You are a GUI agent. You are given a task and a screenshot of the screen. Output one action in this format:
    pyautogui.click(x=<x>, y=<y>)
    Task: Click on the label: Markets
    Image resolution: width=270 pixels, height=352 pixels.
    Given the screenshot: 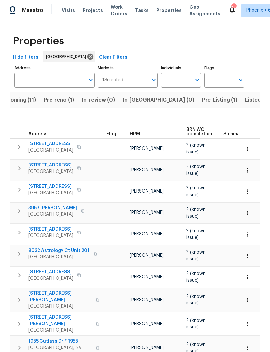 What is the action you would take?
    pyautogui.click(x=128, y=68)
    